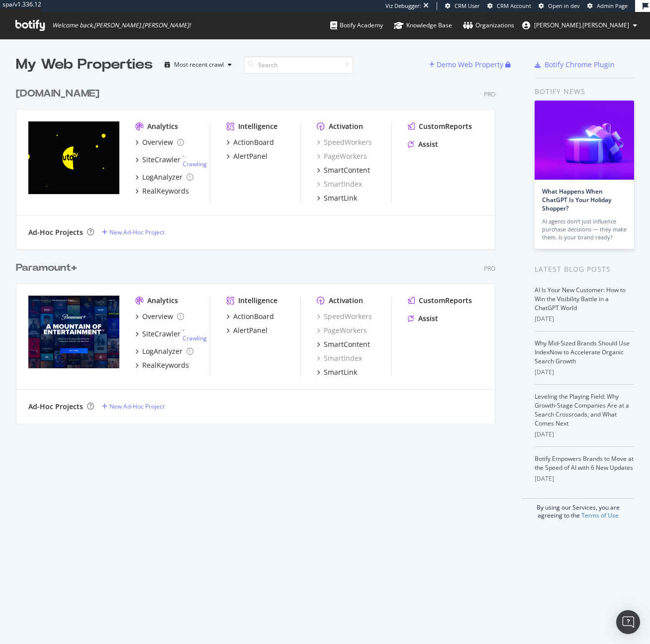 The image size is (650, 644). What do you see at coordinates (428, 318) in the screenshot?
I see `div: Assist` at bounding box center [428, 318].